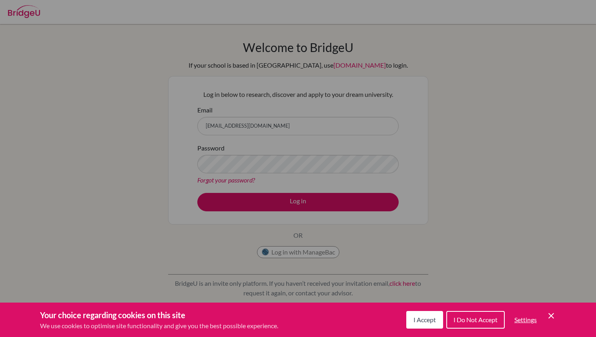  I want to click on button: Save and close, so click(551, 316).